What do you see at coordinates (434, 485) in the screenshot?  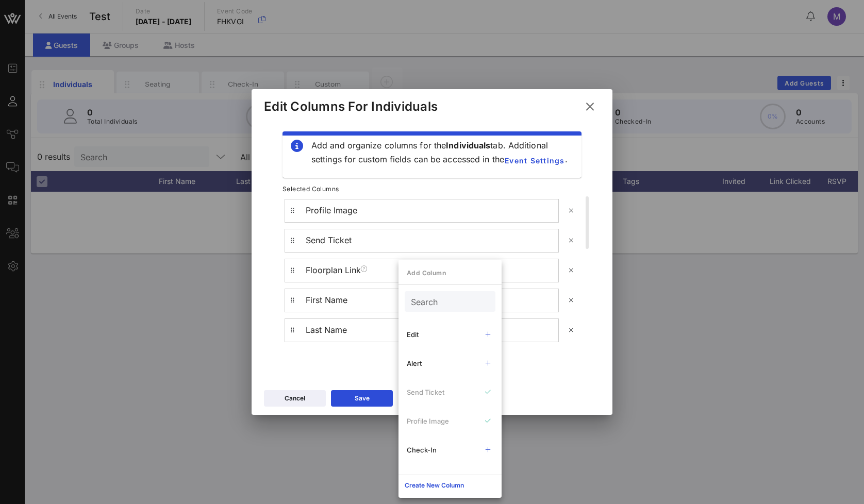 I see `div: Create New Column` at bounding box center [434, 485].